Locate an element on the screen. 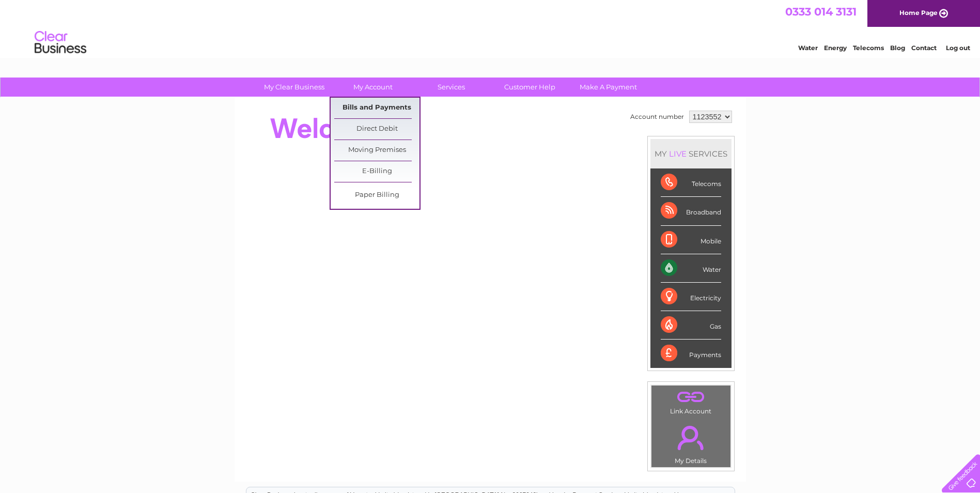 The image size is (980, 493). a: Make A Payment is located at coordinates (608, 87).